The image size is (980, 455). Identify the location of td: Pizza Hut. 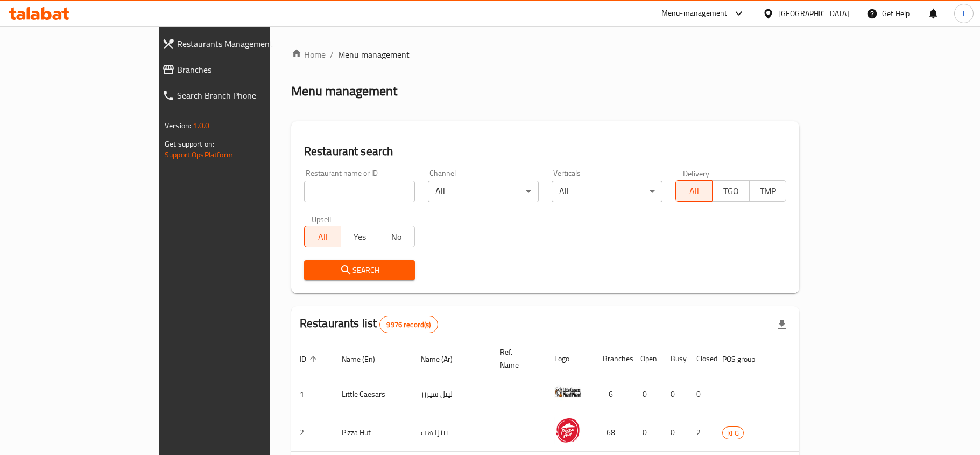
(373, 432).